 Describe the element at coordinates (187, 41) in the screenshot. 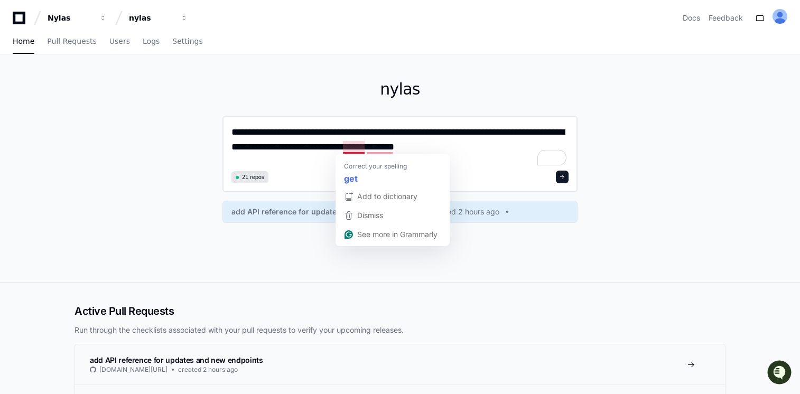

I see `span: Settings` at that location.